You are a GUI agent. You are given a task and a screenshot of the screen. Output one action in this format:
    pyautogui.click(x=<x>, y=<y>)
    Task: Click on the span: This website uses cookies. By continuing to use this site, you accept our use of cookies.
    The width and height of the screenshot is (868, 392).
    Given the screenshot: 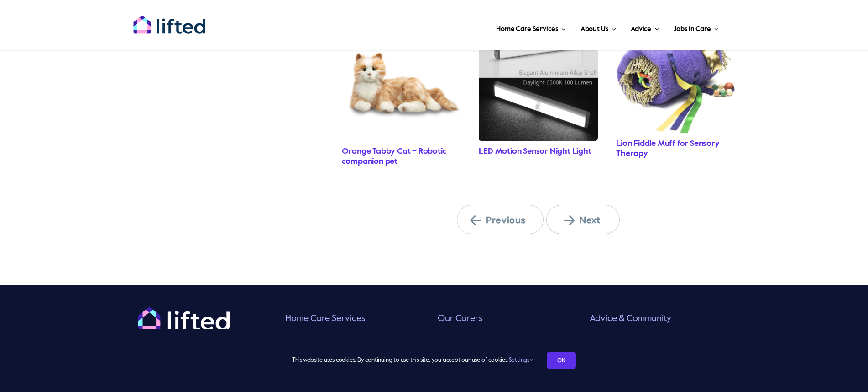 What is the action you would take?
    pyautogui.click(x=412, y=360)
    